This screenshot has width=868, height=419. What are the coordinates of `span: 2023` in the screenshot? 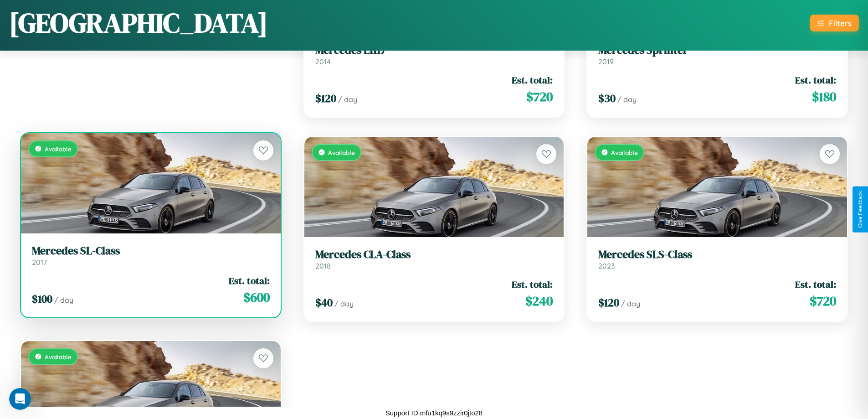 It's located at (607, 266).